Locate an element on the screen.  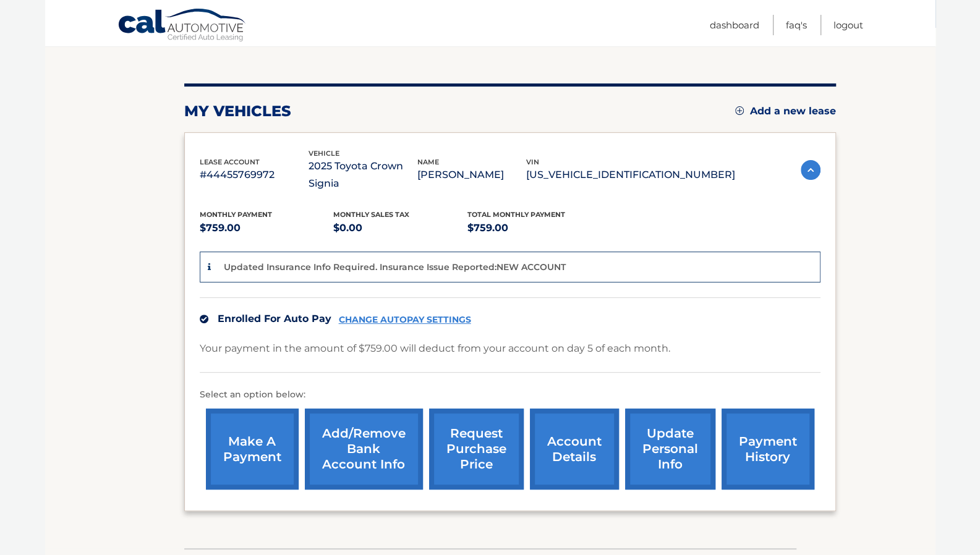
a: make a payment is located at coordinates (252, 449).